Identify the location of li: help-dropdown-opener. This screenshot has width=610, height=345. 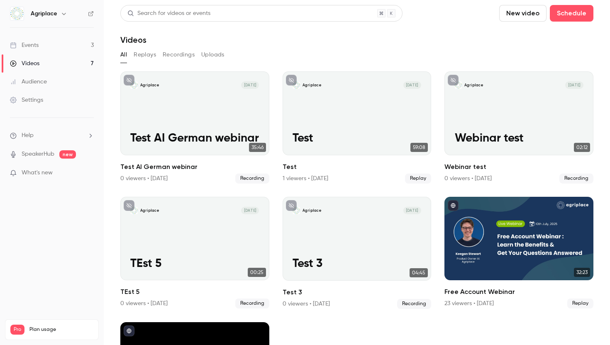
(52, 135).